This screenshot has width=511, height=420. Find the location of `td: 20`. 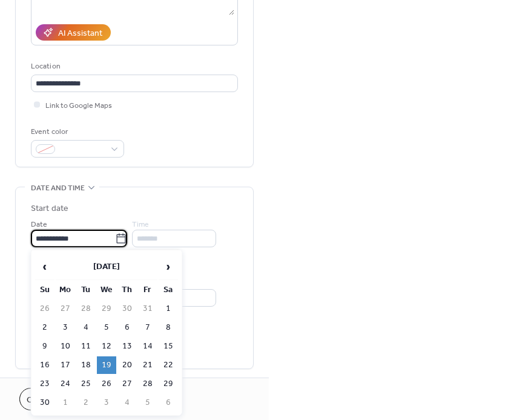

td: 20 is located at coordinates (127, 365).